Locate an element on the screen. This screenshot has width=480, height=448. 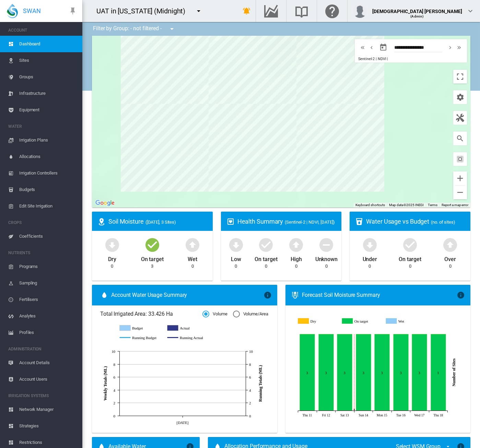
md-icon: icon-arrow-down-bold-circle is located at coordinates (236, 244).